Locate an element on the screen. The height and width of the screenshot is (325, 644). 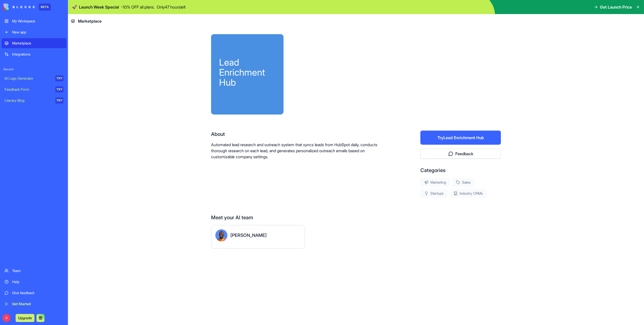
a: My Workspace is located at coordinates (34, 21).